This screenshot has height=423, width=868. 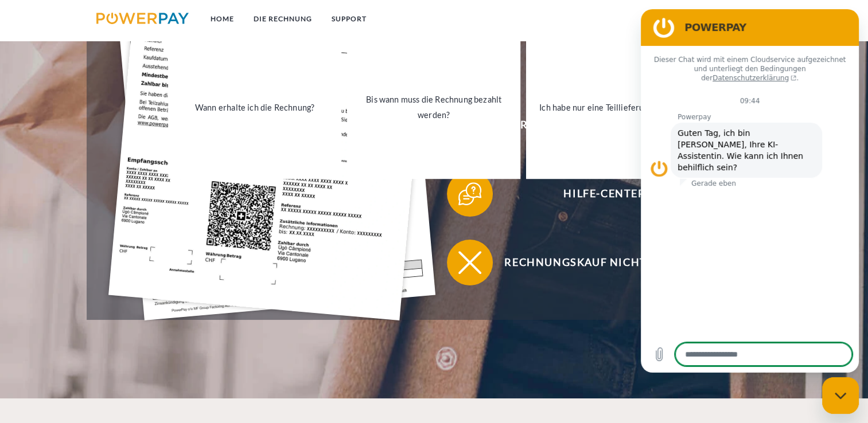 What do you see at coordinates (730, 19) in the screenshot?
I see `a: agb` at bounding box center [730, 19].